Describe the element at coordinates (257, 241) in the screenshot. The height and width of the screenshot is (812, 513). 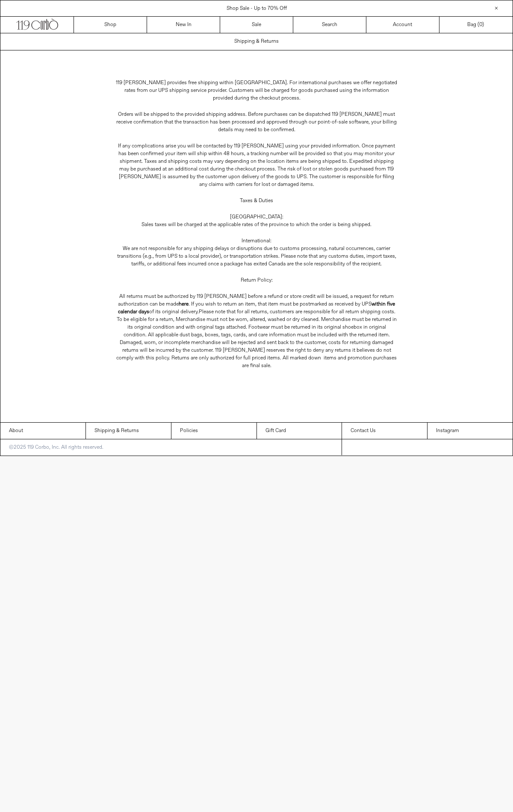
I see `span: International:` at that location.